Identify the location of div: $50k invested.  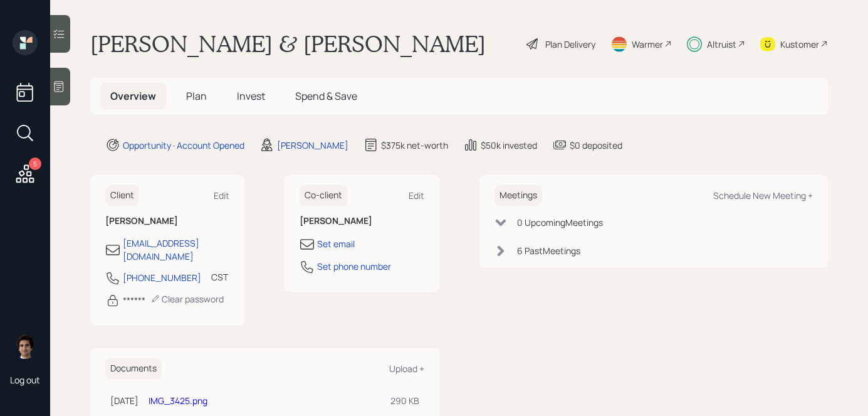
(509, 145).